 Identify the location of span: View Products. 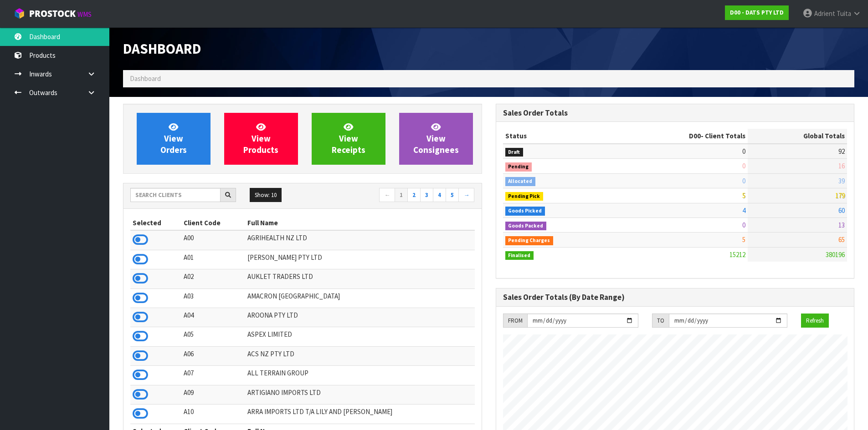
(261, 138).